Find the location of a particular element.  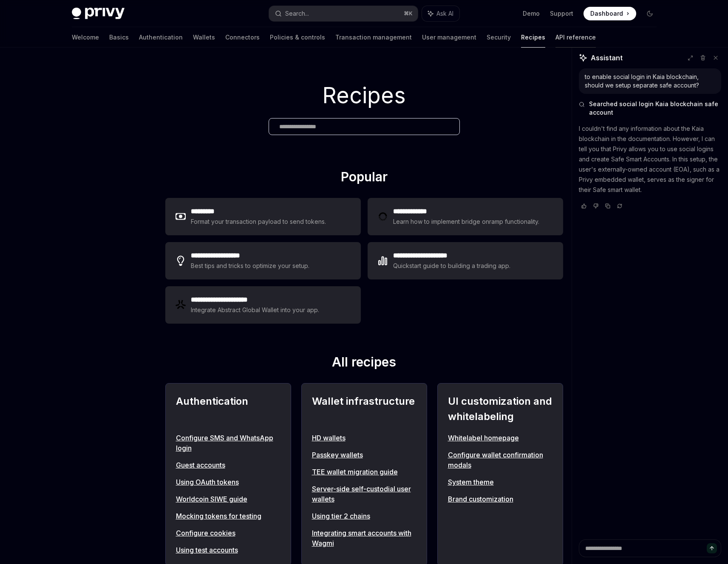

a: Dashboard is located at coordinates (610, 14).